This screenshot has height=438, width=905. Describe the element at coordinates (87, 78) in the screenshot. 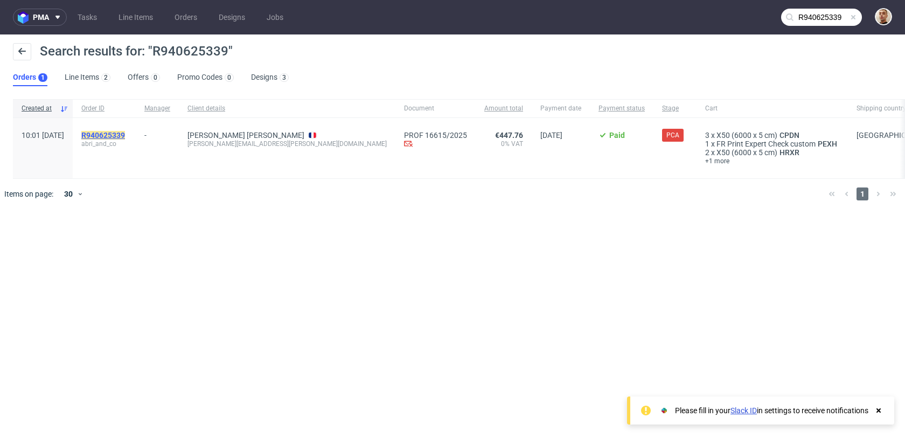

I see `a: Line Items2` at that location.